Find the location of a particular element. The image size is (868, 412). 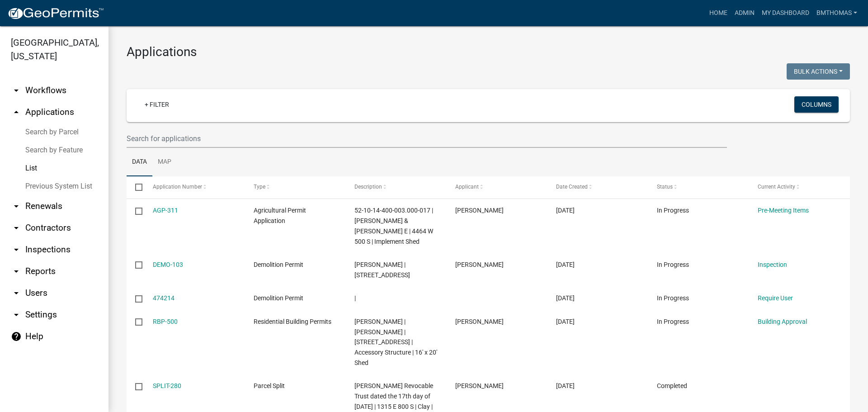

span: Parcel Split is located at coordinates (269, 386).